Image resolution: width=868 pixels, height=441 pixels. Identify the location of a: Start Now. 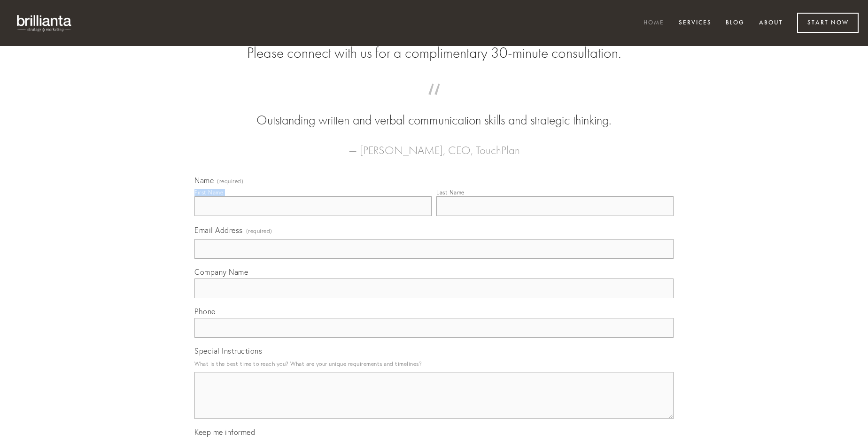
(827, 22).